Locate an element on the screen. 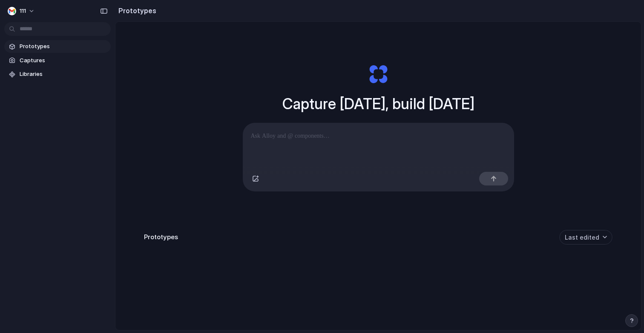 The width and height of the screenshot is (644, 333). h2: Prototypes is located at coordinates (136, 11).